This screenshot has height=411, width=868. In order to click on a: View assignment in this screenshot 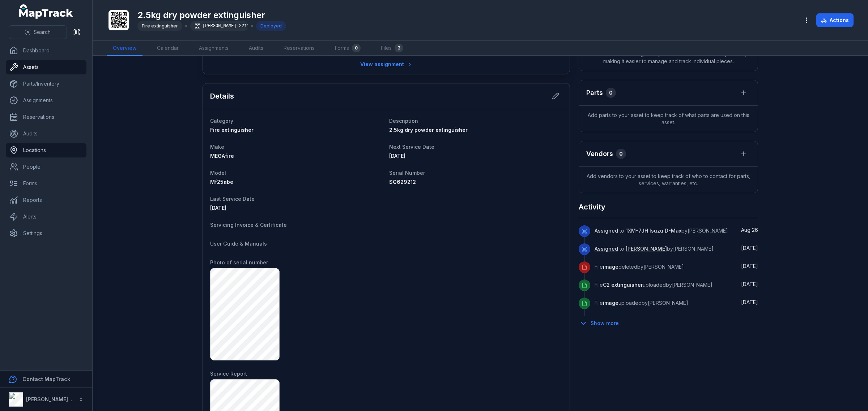, I will do `click(386, 64)`.